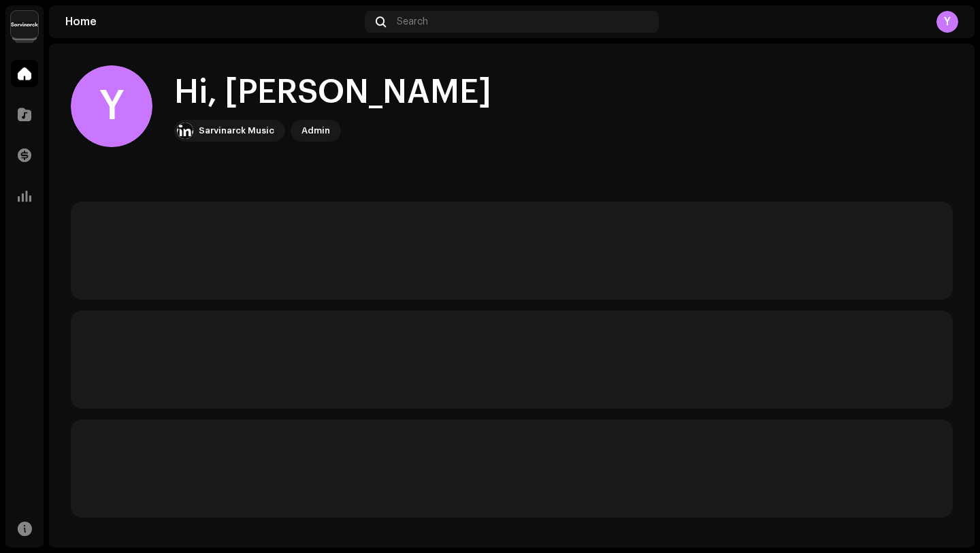 Image resolution: width=980 pixels, height=553 pixels. I want to click on div: Sarvinarck Music, so click(236, 131).